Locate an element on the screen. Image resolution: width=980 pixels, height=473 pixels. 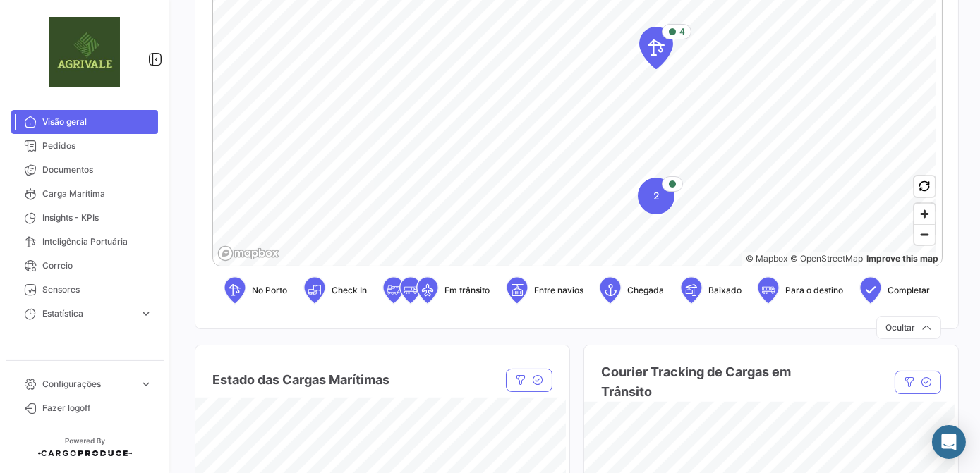
span: Zoom in is located at coordinates (924, 213).